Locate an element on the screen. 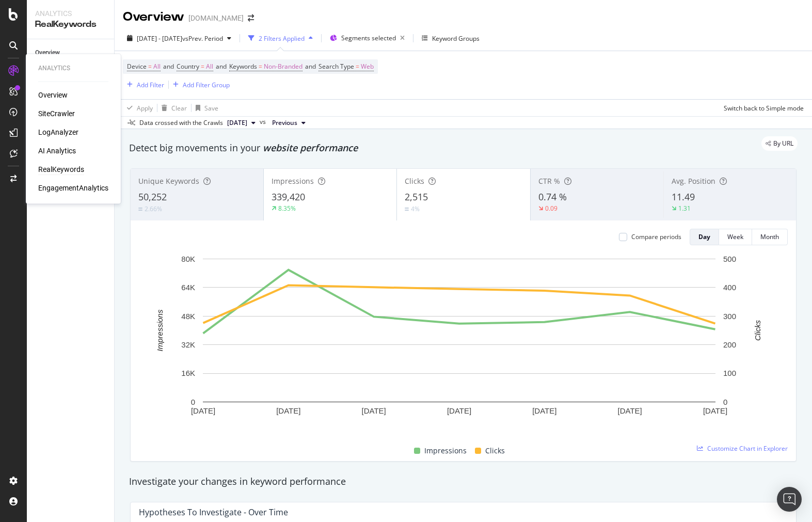  span: 50,252 is located at coordinates (152, 197).